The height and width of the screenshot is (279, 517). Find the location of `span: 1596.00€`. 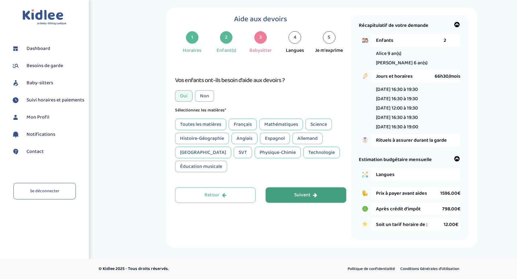

span: 1596.00€ is located at coordinates (450, 193).